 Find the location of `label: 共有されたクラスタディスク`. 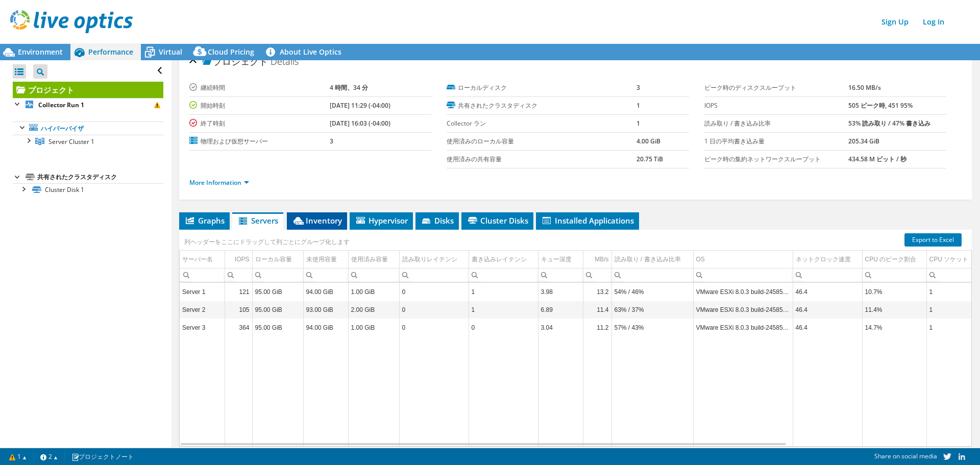

label: 共有されたクラスタディスク is located at coordinates (541, 106).